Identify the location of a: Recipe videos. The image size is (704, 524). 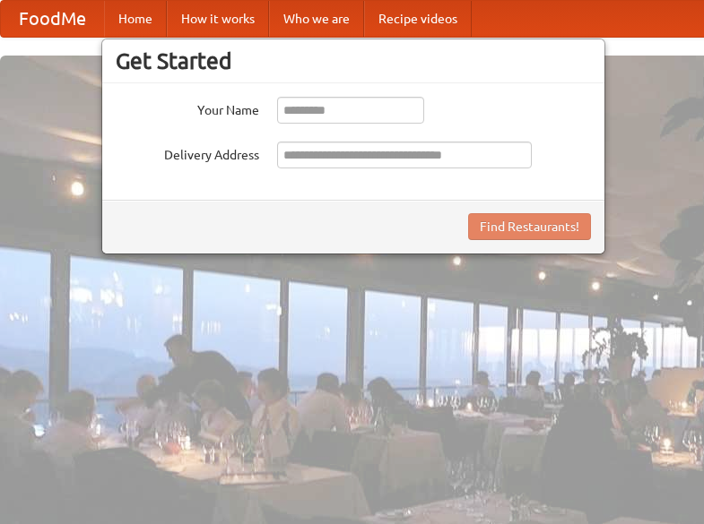
(418, 19).